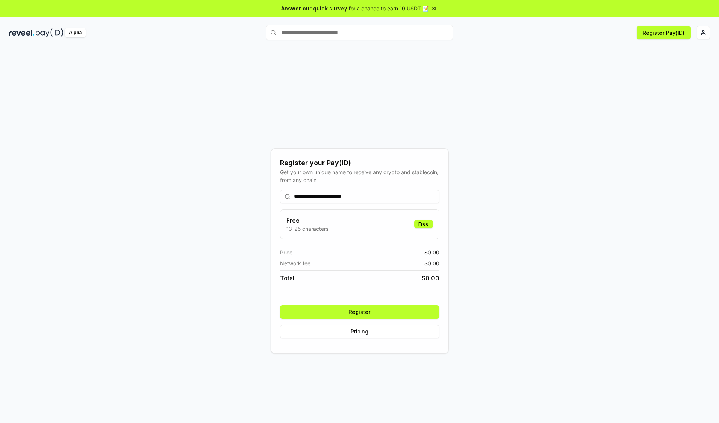 Image resolution: width=719 pixels, height=423 pixels. I want to click on h3: Free, so click(307, 220).